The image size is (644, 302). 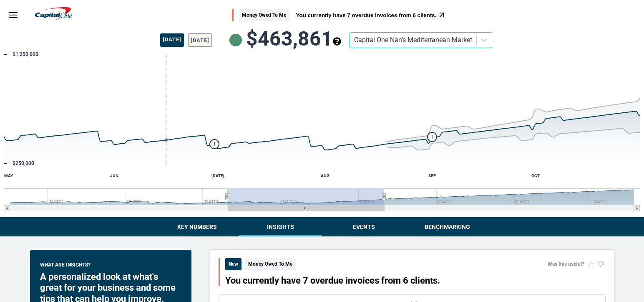 What do you see at coordinates (197, 227) in the screenshot?
I see `button: Key Numbers` at bounding box center [197, 227].